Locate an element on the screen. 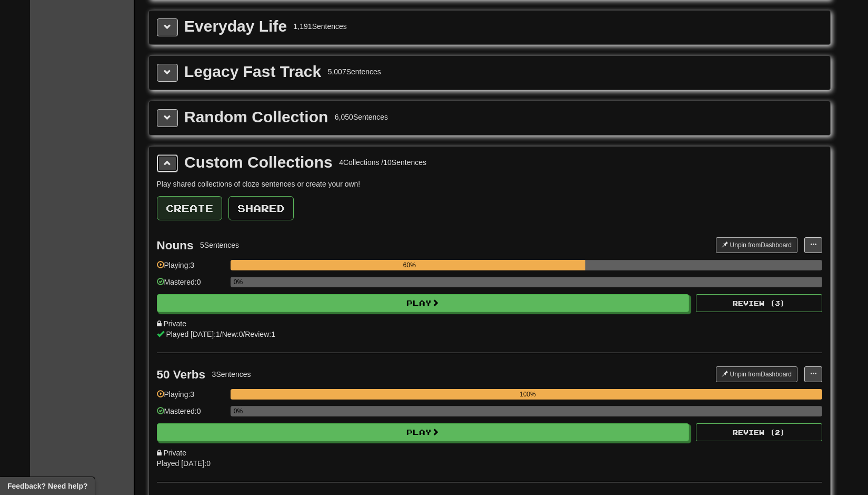  button: Create is located at coordinates (190, 208).